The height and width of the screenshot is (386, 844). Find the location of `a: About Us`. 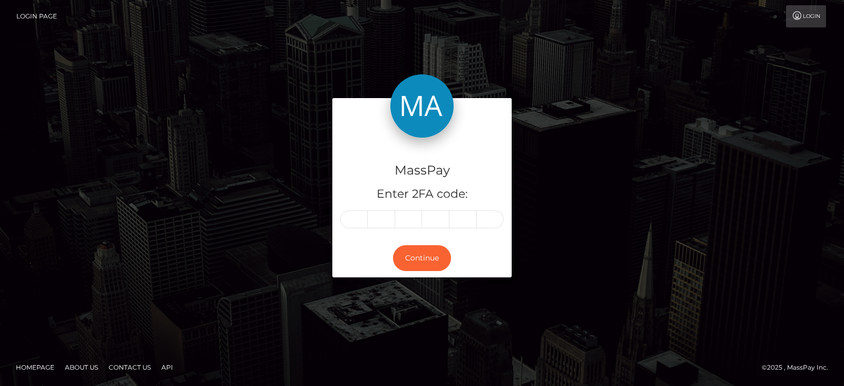

a: About Us is located at coordinates (81, 367).